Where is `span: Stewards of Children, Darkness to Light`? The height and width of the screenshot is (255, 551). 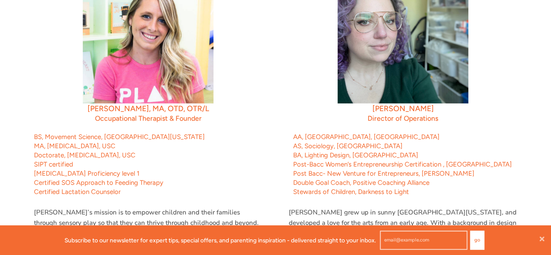 span: Stewards of Children, Darkness to Light is located at coordinates (351, 192).